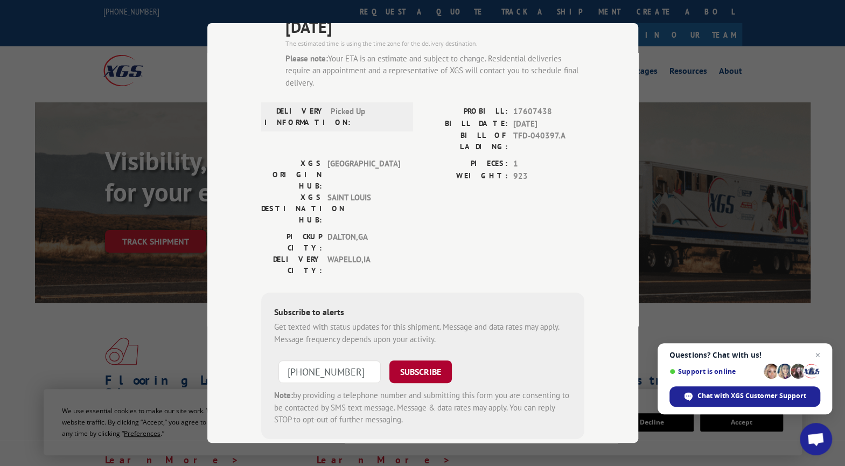 The height and width of the screenshot is (466, 845). What do you see at coordinates (423, 333) in the screenshot?
I see `div: Get texted with status updates for this shipment. Message and data rates may apply. Message frequ...` at bounding box center [423, 333].